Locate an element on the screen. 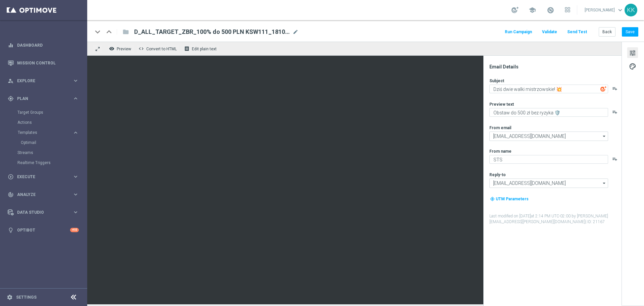  span: palette is located at coordinates (633, 66).